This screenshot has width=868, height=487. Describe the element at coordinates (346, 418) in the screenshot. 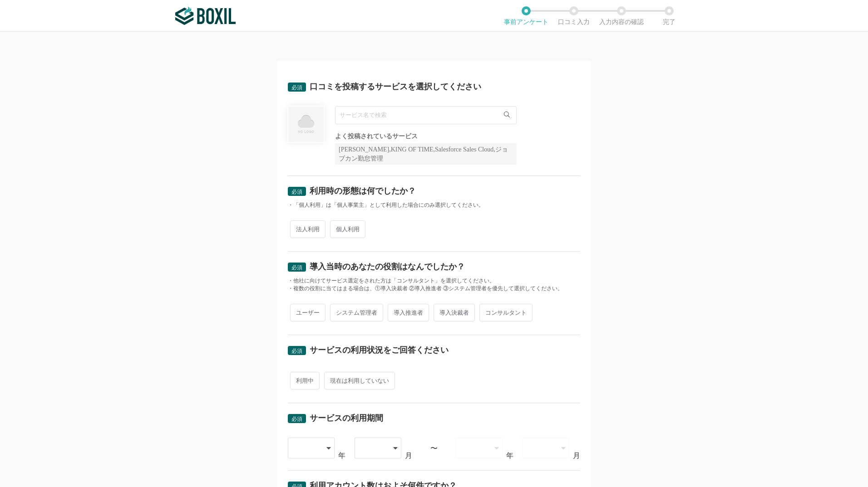

I see `div: サービスの利用期間` at that location.